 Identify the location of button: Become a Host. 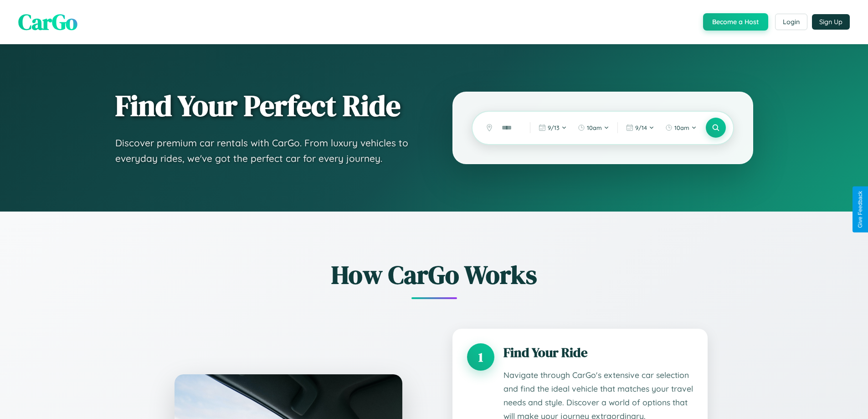
(736, 22).